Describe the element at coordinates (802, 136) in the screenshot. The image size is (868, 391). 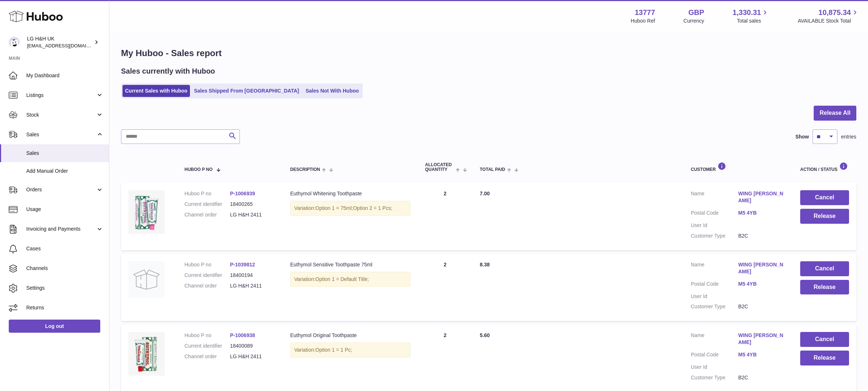
I see `label: Show` at that location.